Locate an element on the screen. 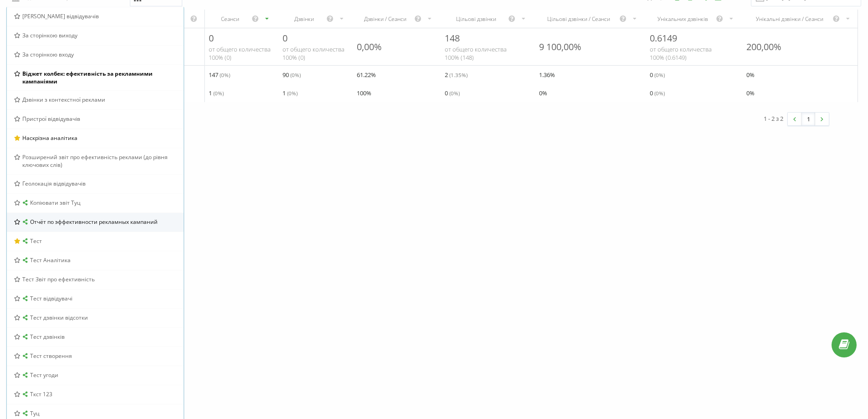 This screenshot has height=419, width=868. span: от общего количества 100% ( 0.6149 ) is located at coordinates (681, 53).